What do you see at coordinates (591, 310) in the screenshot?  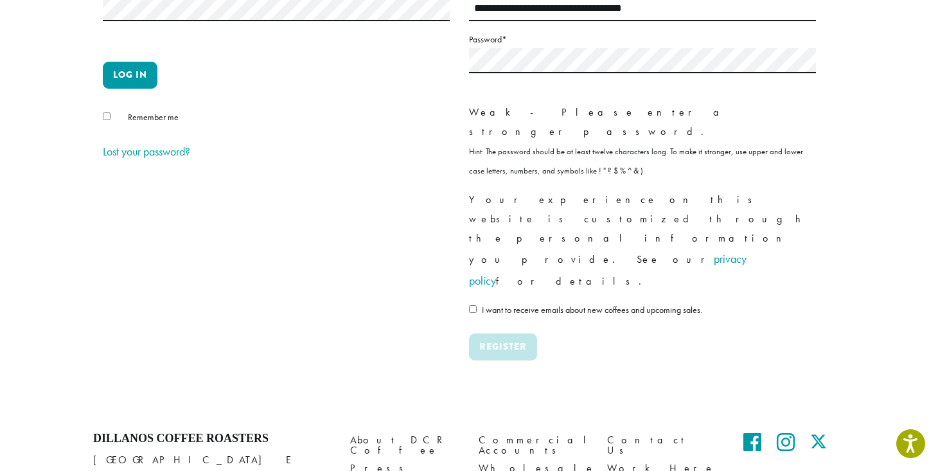 I see `span: I want to receive emails about new coffees and upcoming sales.` at bounding box center [591, 310].